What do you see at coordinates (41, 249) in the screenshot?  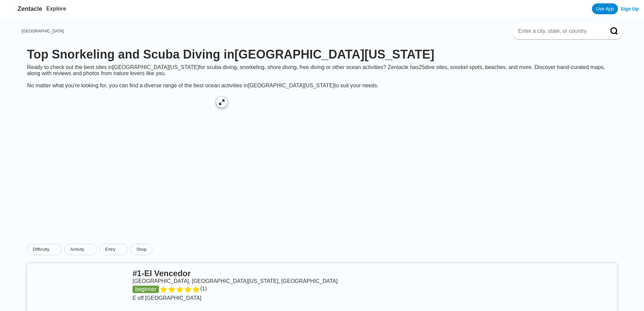 I see `span: Difficulty` at bounding box center [41, 249].